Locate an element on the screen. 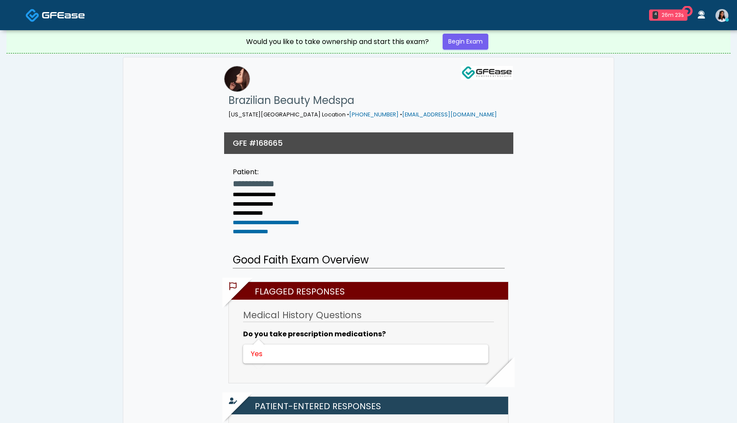 The height and width of the screenshot is (423, 737). b: Do you take prescription medications? is located at coordinates (314, 334).